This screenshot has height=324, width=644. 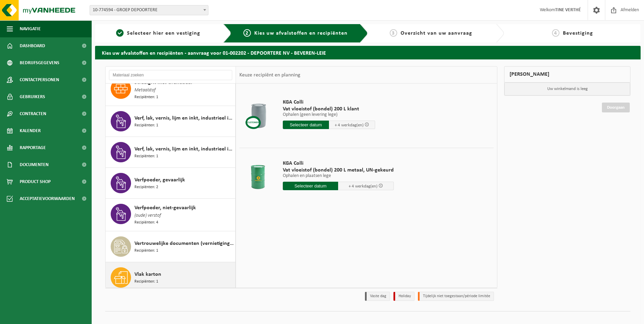 I want to click on span: Verfpoeder, niet-gevaarlijk, so click(x=165, y=208).